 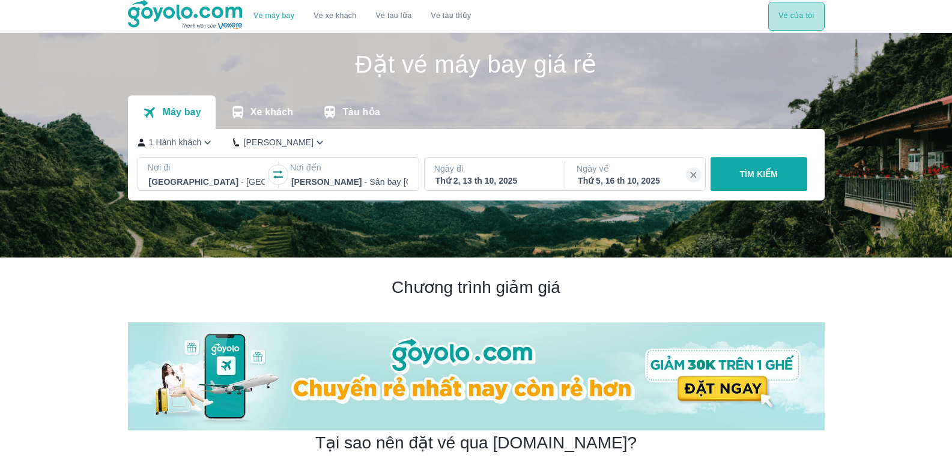 What do you see at coordinates (394, 16) in the screenshot?
I see `a: Vé tàu lửa` at bounding box center [394, 16].